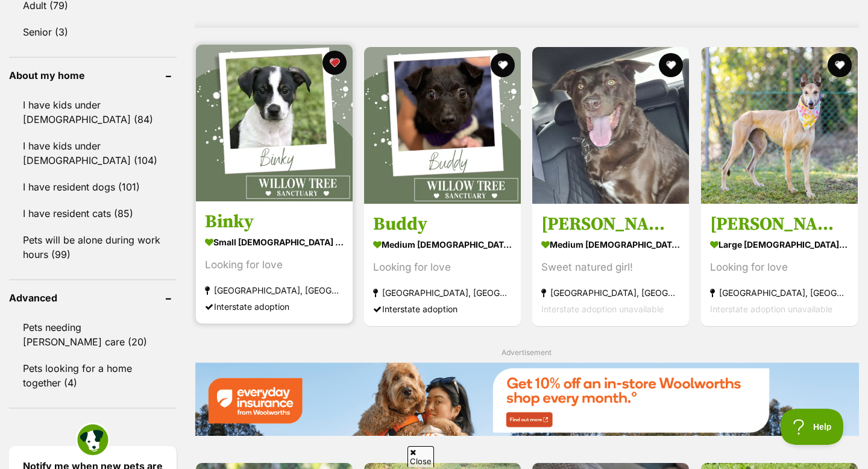  Describe the element at coordinates (779, 125) in the screenshot. I see `img: Julie - Greyhound Dog` at that location.